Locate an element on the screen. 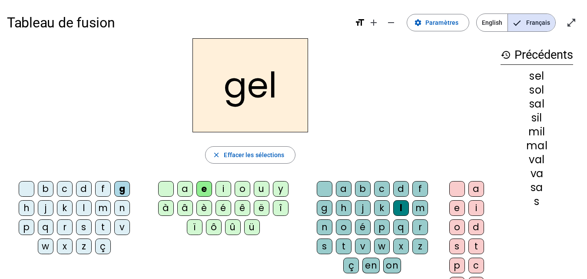 The height and width of the screenshot is (279, 587). div: mil is located at coordinates (537, 132).